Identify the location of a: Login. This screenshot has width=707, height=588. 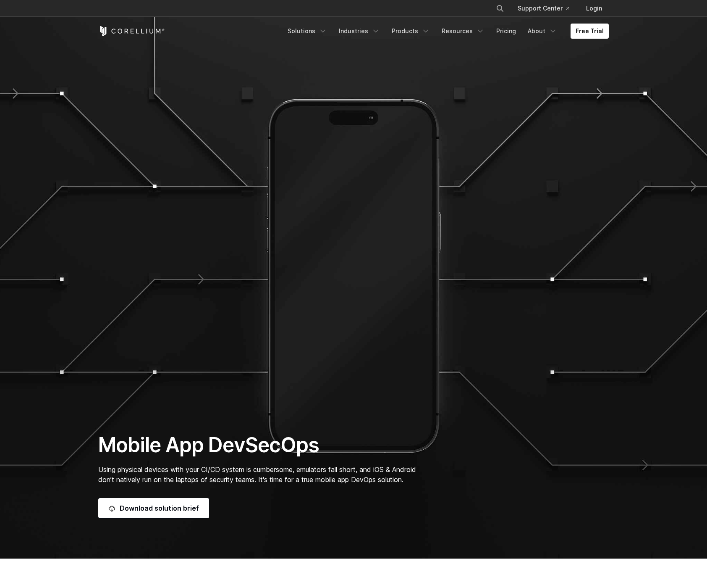
(594, 8).